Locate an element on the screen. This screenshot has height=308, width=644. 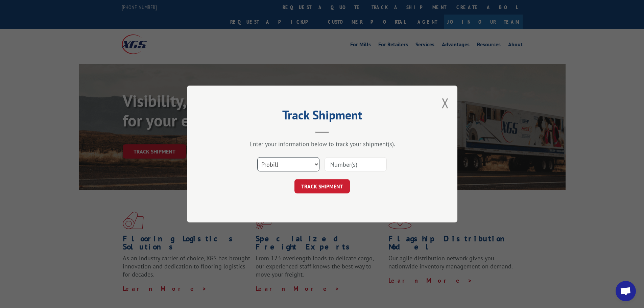
h2: Track Shipment is located at coordinates (322, 117).